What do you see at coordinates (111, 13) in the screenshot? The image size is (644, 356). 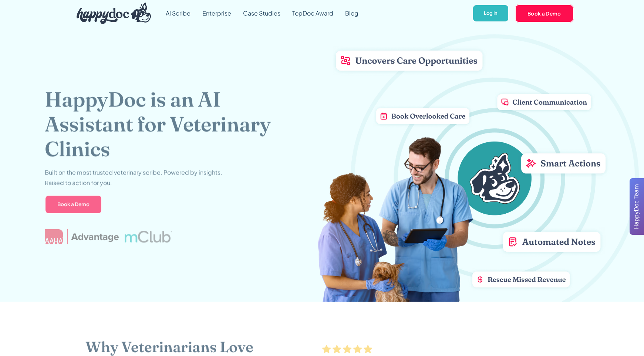 I see `a: home` at bounding box center [111, 13].